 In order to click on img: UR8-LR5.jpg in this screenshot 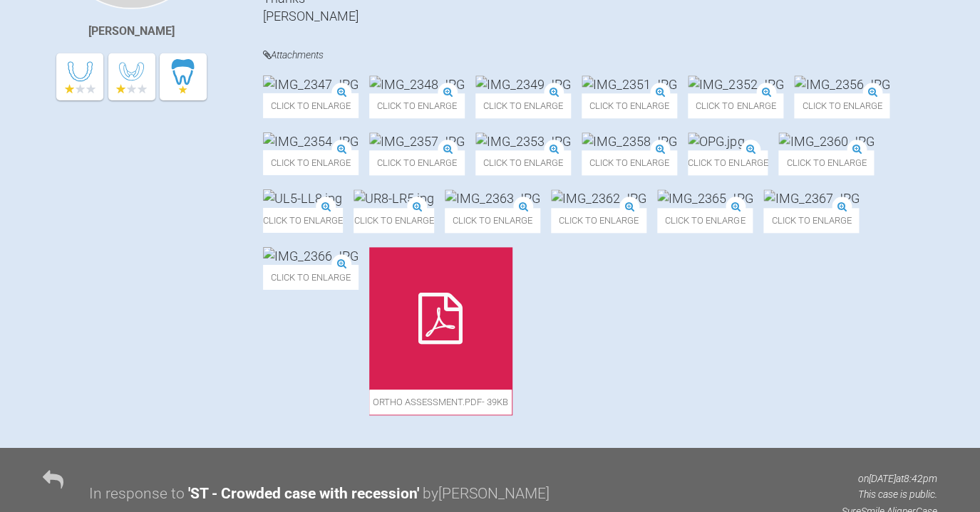, I will do `click(393, 198)`.